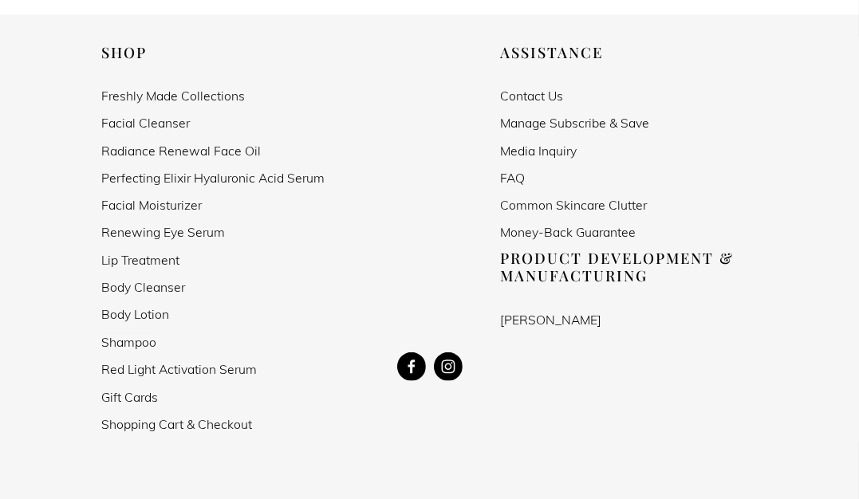  I want to click on a: Perfecting Elixir Hyaluronic Acid Serum, so click(213, 177).